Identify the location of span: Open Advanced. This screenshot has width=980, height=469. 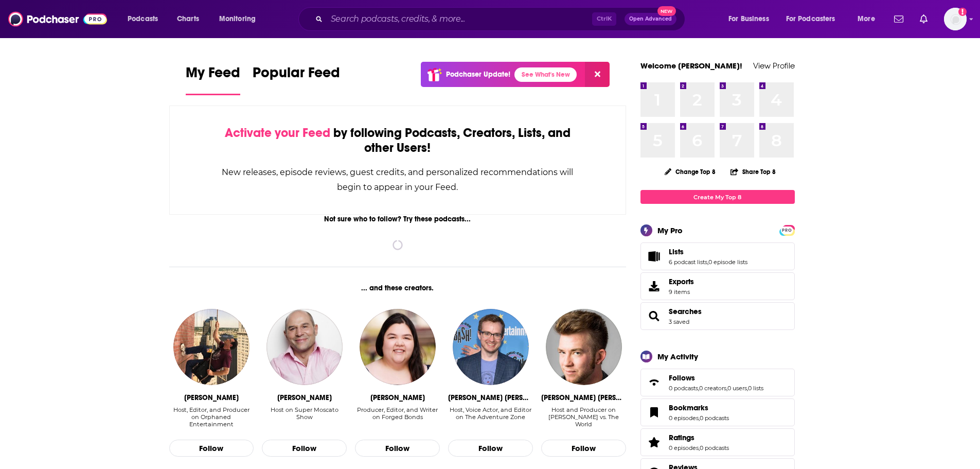
(650, 19).